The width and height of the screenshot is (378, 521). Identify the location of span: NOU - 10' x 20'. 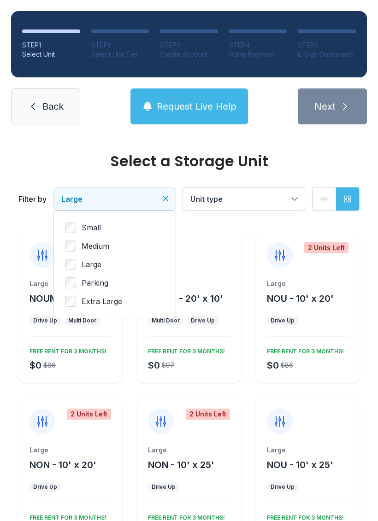
(300, 298).